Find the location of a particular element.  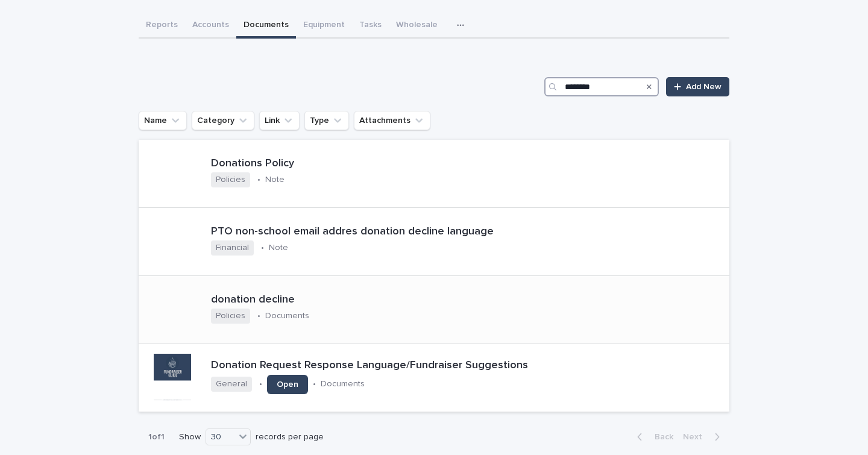

div: 30 is located at coordinates (221, 437).